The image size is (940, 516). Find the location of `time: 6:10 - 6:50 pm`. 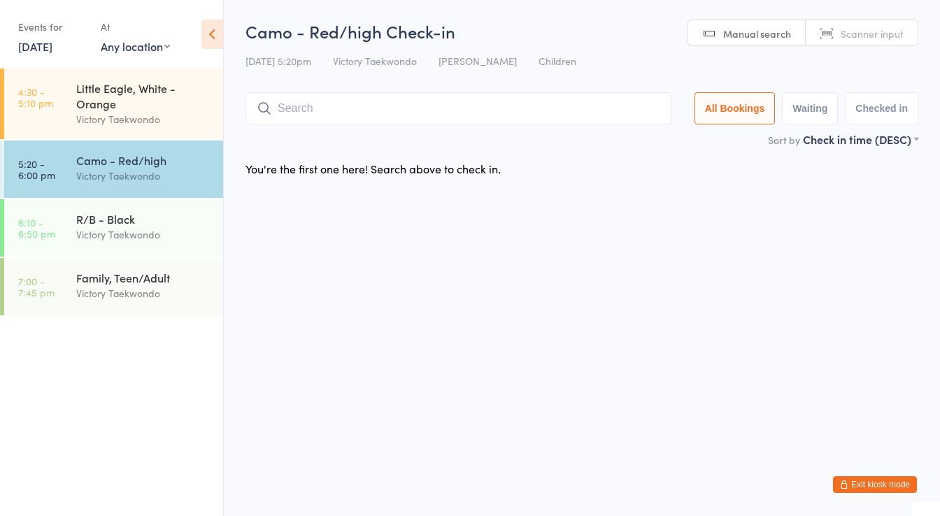

time: 6:10 - 6:50 pm is located at coordinates (36, 228).